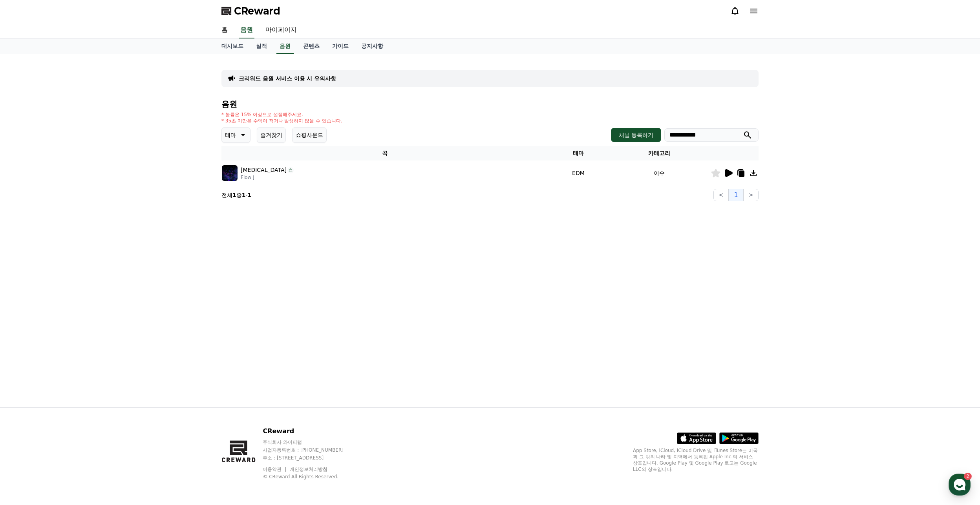 The width and height of the screenshot is (980, 505). I want to click on a: 채널 등록하기, so click(636, 135).